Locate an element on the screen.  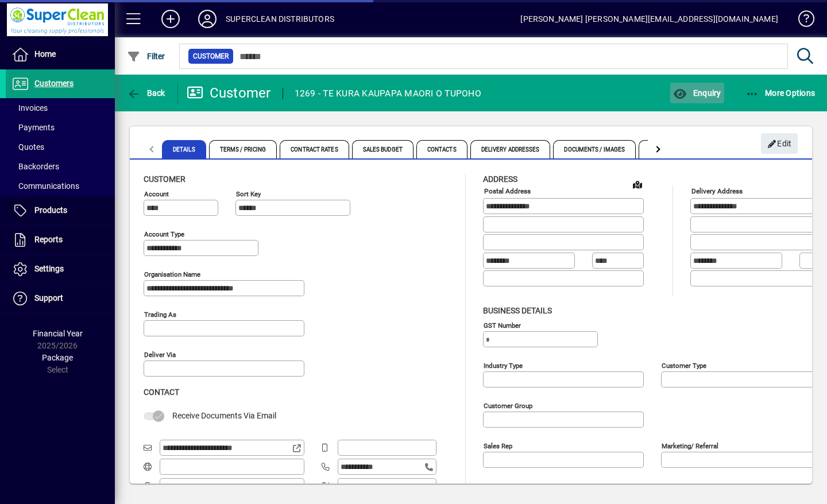
mat-label: Customer type is located at coordinates (685, 365).